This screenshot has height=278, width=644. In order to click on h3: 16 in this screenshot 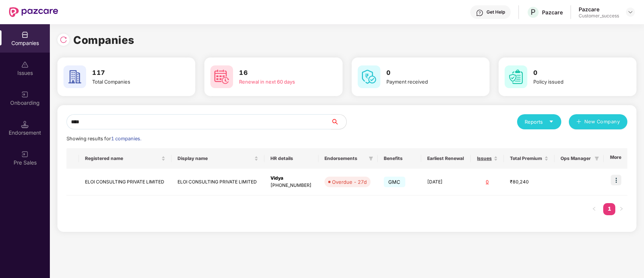, I will do `click(280, 73)`.